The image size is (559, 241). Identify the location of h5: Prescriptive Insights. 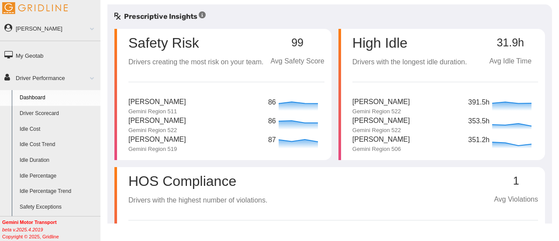
(160, 17).